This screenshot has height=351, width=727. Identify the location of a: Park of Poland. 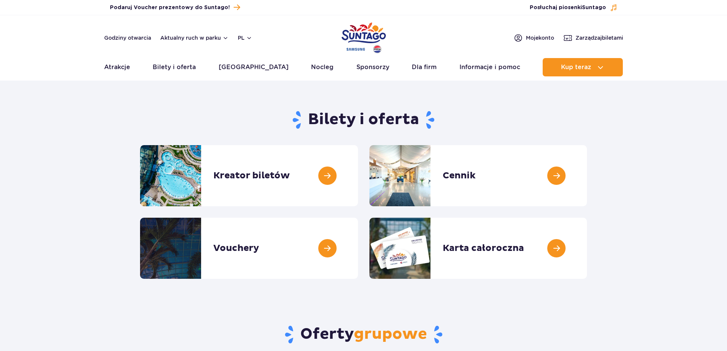
(364, 37).